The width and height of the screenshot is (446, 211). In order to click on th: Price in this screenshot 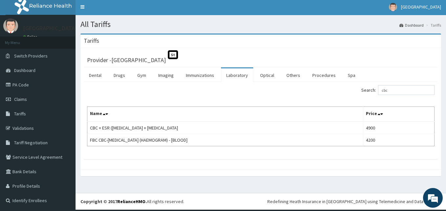, I will do `click(398, 114)`.